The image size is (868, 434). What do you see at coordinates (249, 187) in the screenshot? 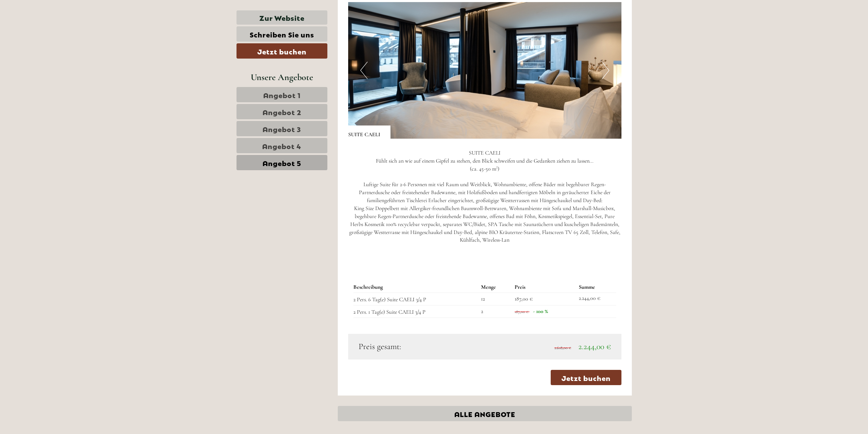
I see `button: Senden` at bounding box center [249, 187].